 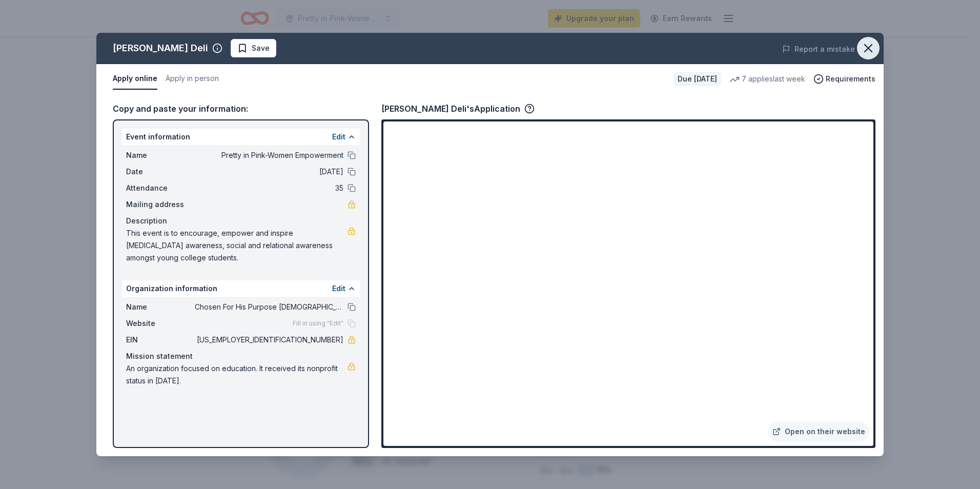 I want to click on span: Attendance, so click(x=160, y=188).